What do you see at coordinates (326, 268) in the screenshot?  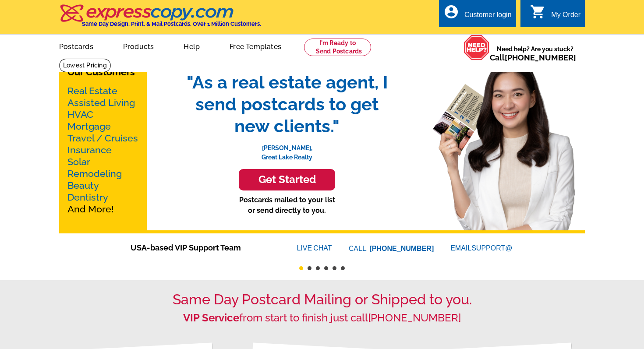 I see `button: 4 of 6` at bounding box center [326, 268].